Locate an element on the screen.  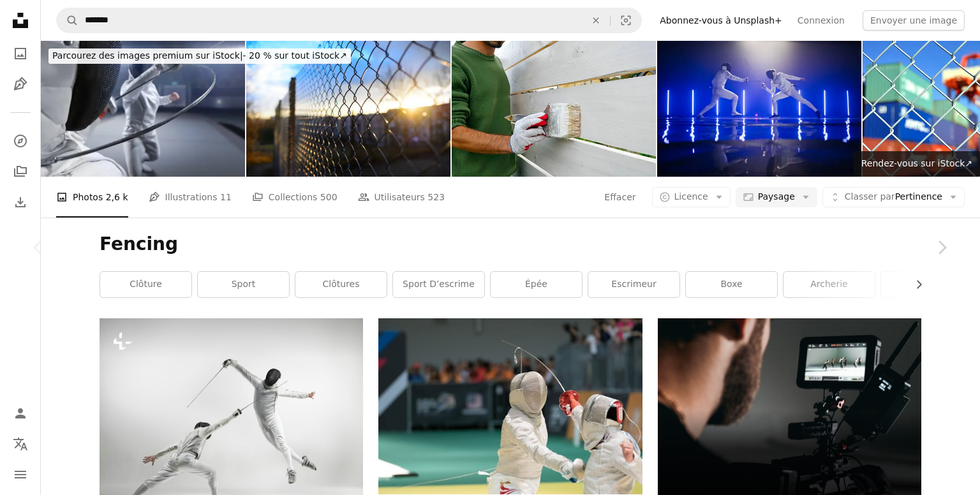
button: Envoyer une image is located at coordinates (914, 21).